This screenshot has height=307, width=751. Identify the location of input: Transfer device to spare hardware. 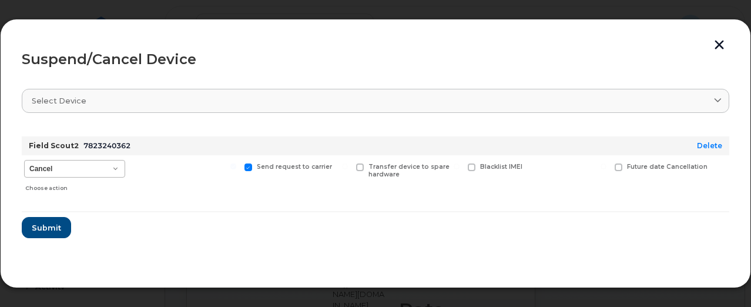
(345, 166).